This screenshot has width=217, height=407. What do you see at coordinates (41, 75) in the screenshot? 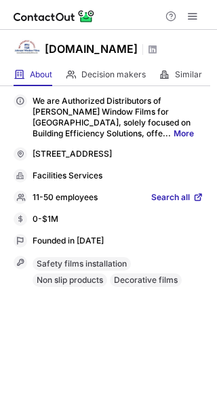
I see `span: About` at bounding box center [41, 75].